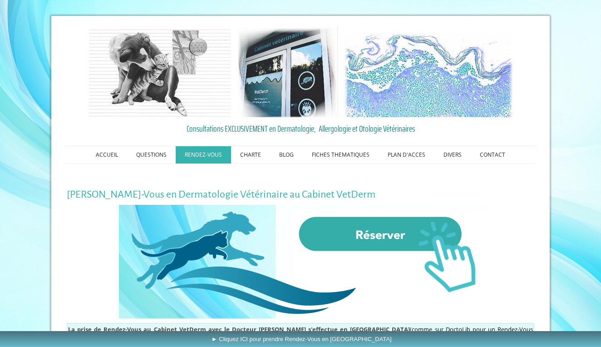 This screenshot has height=347, width=601. What do you see at coordinates (250, 329) in the screenshot?
I see `span: (comme` at bounding box center [250, 329].